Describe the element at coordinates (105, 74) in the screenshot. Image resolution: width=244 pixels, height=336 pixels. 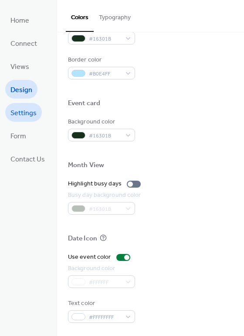
I see `span: #B0E4FF` at that location.